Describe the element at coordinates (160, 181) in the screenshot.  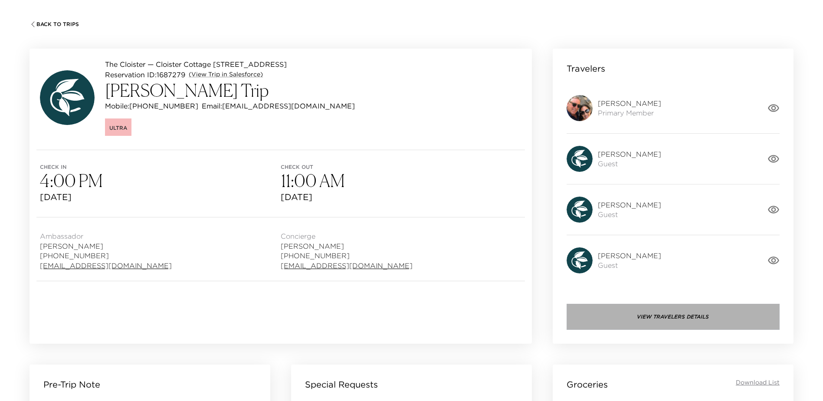
I see `h3: 4:00 PM` at that location.